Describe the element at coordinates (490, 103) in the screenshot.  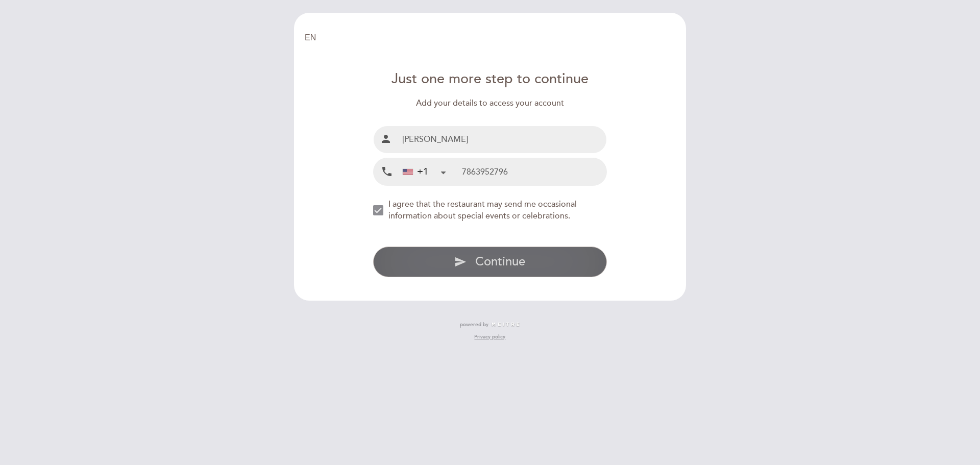
I see `div: Add your details to access your account` at that location.